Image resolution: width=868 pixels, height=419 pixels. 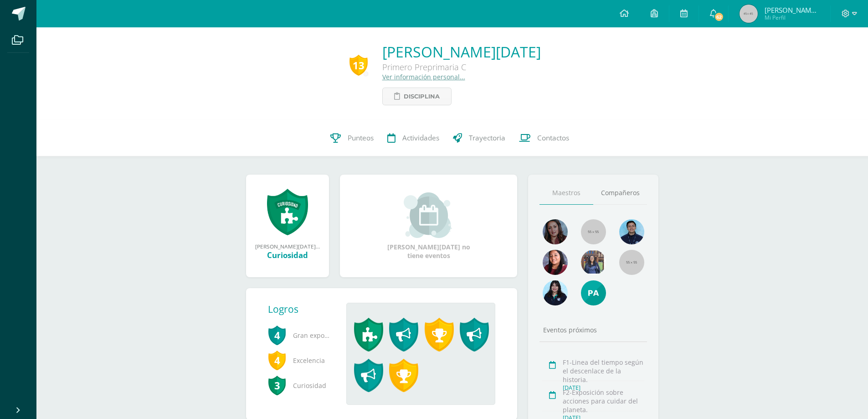 What do you see at coordinates (792, 18) in the screenshot?
I see `span: Mi Perfil` at bounding box center [792, 18].